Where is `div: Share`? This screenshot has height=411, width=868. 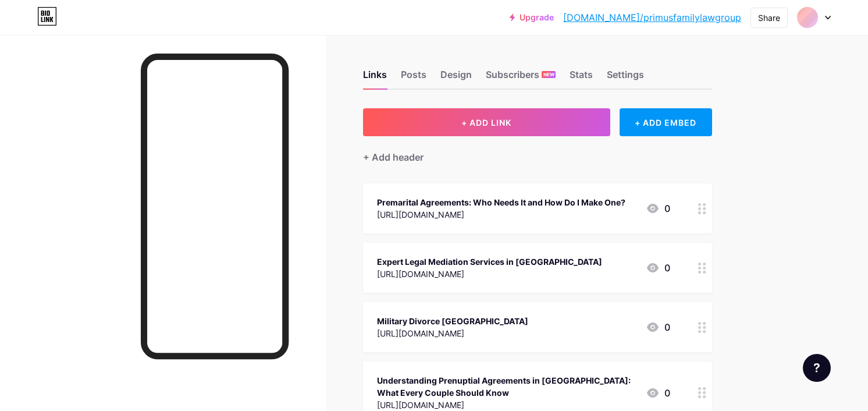
div: Share is located at coordinates (770, 17).